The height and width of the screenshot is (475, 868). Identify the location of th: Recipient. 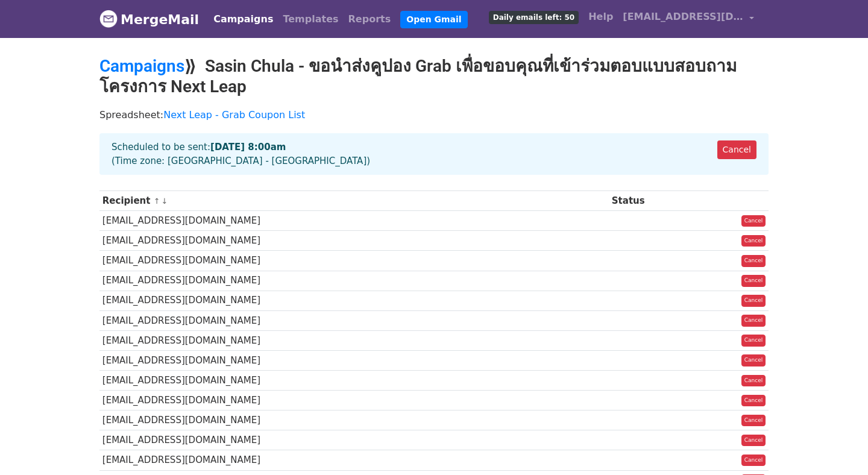
(353, 200).